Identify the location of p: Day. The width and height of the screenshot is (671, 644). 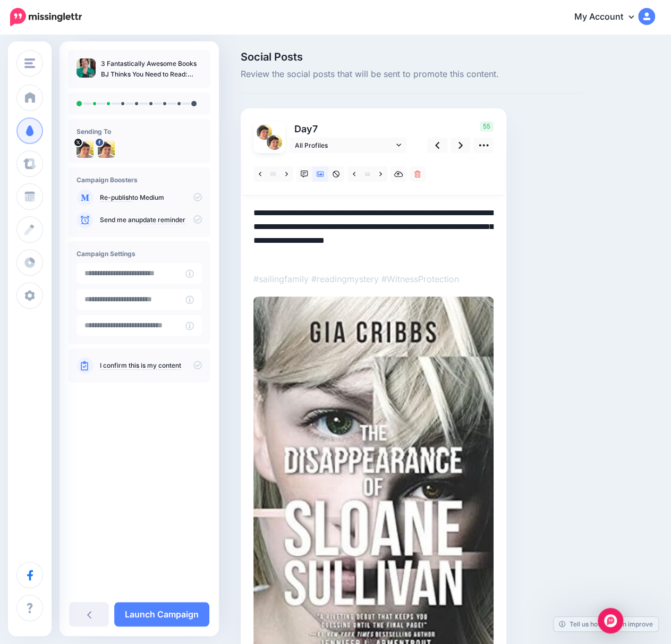
(348, 129).